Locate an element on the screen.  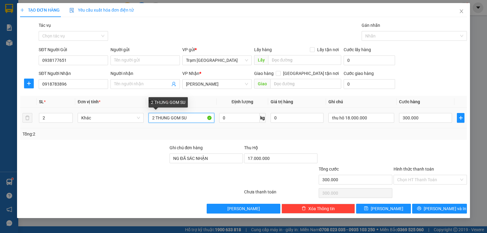
div: Người gửi is located at coordinates (145, 50).